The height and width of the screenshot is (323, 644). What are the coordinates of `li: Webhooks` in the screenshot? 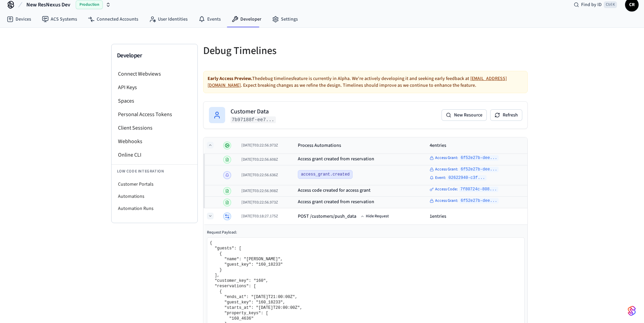 It's located at (154, 142).